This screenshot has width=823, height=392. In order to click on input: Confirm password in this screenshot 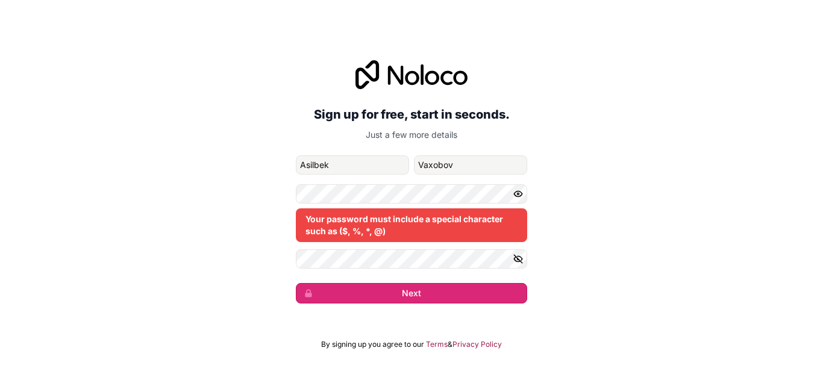, I will do `click(412, 259)`.